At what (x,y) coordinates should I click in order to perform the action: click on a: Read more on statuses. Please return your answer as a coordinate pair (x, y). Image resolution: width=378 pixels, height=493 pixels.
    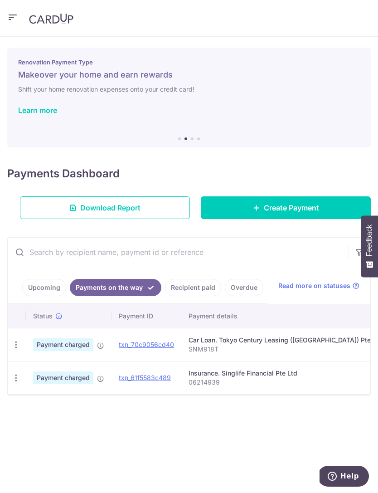
    Looking at the image, I should click on (319, 286).